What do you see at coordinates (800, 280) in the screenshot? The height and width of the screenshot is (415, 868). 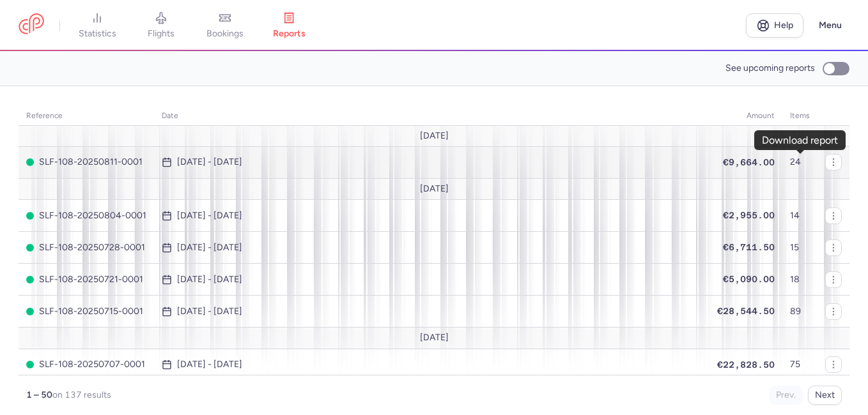 I see `td: 18` at bounding box center [800, 280].